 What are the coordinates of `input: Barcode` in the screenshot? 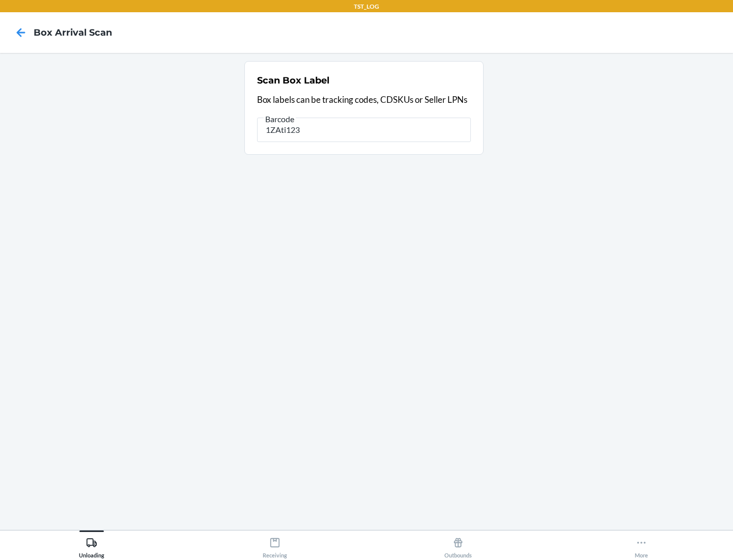 It's located at (364, 130).